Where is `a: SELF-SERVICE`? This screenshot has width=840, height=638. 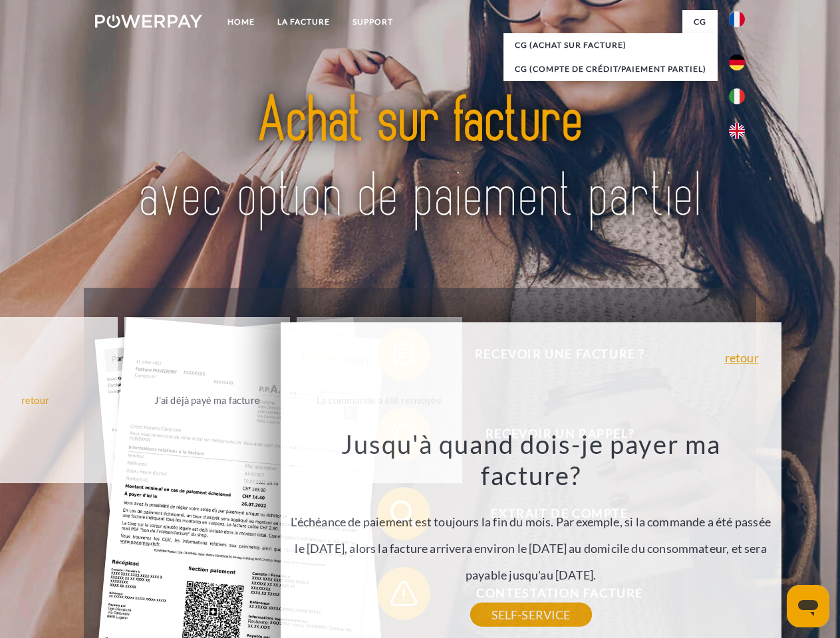 a: SELF-SERVICE is located at coordinates (531, 614).